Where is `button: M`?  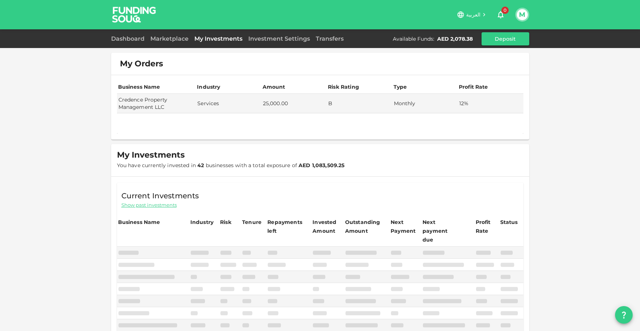
button: M is located at coordinates (522, 15).